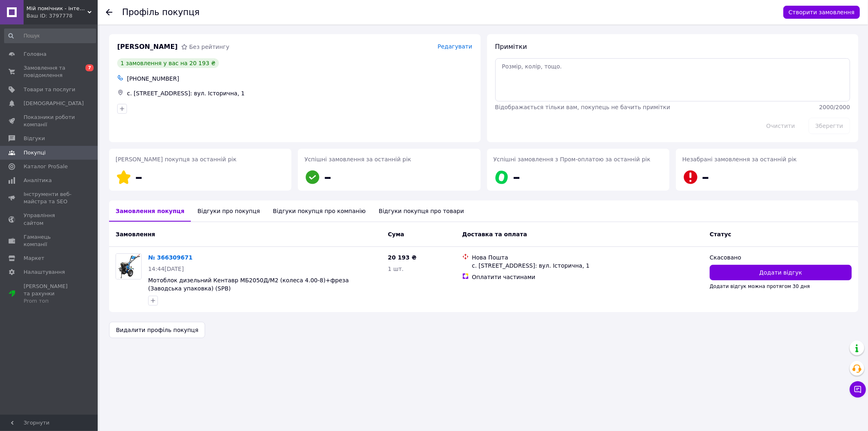 Image resolution: width=868 pixels, height=431 pixels. I want to click on span: Управління сайтом, so click(49, 219).